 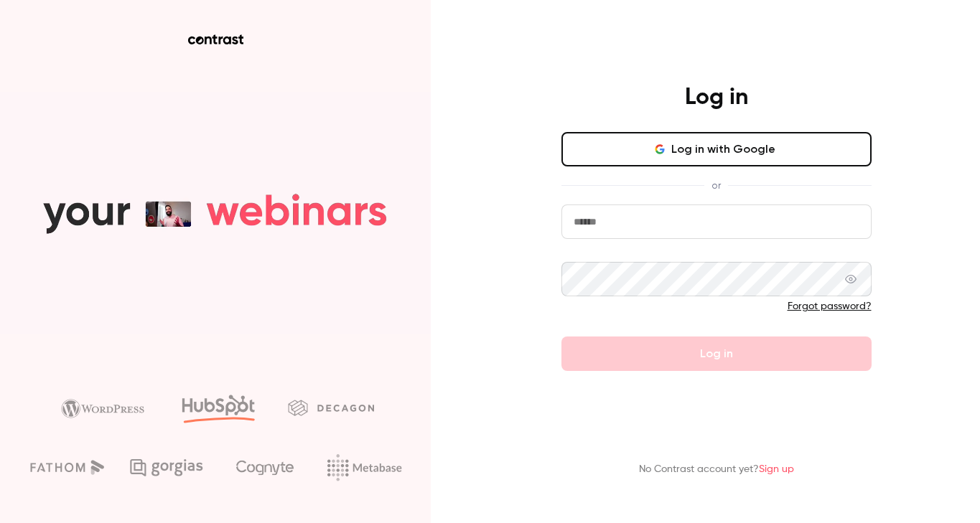 I want to click on span: or, so click(x=716, y=185).